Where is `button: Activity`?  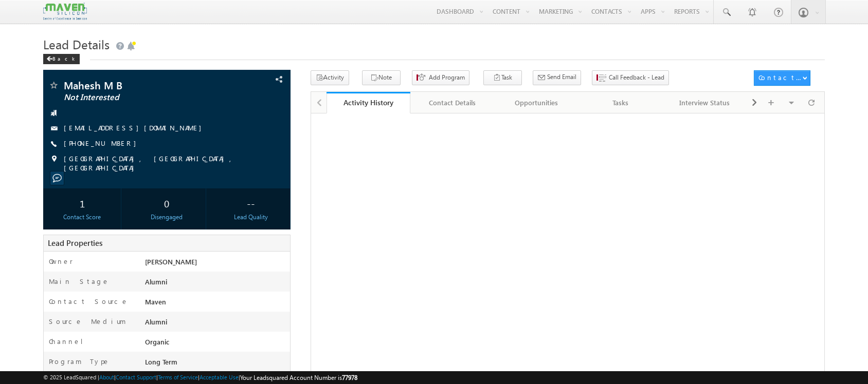 button: Activity is located at coordinates (329, 78).